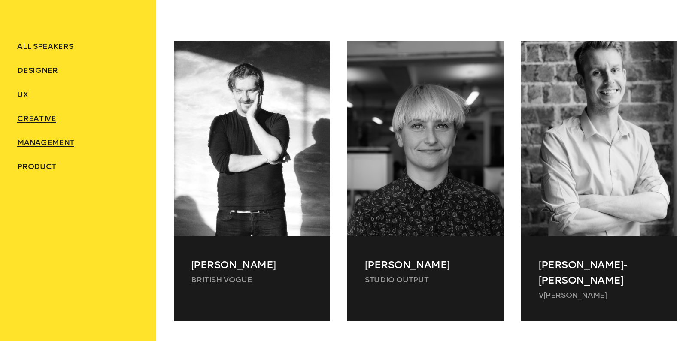  What do you see at coordinates (37, 70) in the screenshot?
I see `span: Designer` at bounding box center [37, 70].